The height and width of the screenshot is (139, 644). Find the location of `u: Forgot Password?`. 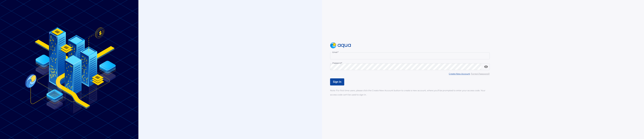

u: Forgot Password? is located at coordinates (480, 74).